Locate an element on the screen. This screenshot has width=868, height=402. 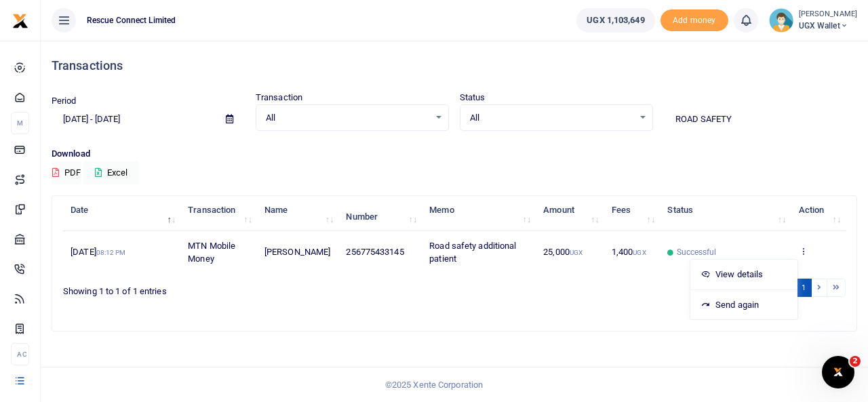
th: Account Number: activate to sort column ascending is located at coordinates (380, 210).